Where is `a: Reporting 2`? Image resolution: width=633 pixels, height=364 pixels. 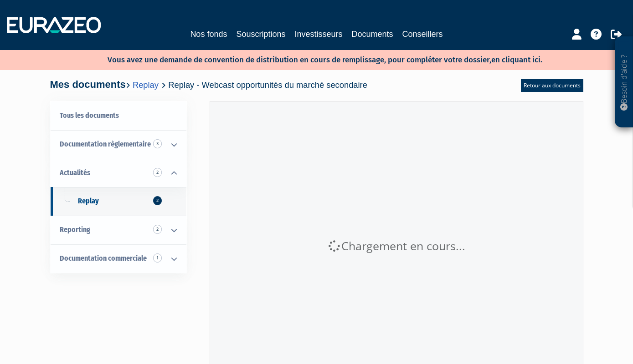
a: Reporting 2 is located at coordinates (118, 230).